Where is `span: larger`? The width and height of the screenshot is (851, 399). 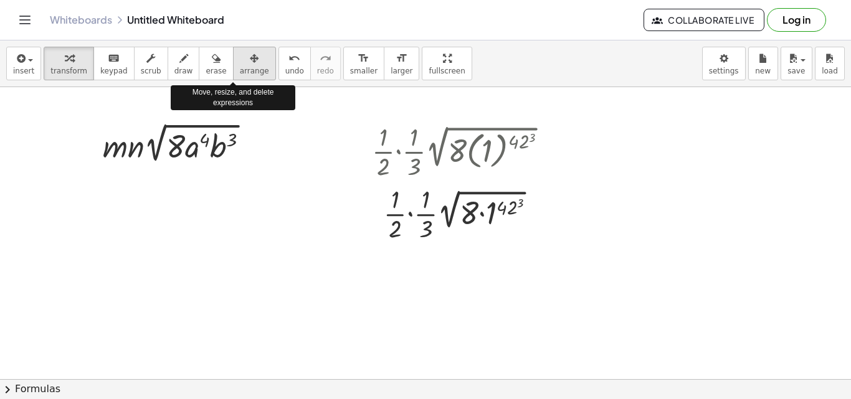 span: larger is located at coordinates (401, 71).